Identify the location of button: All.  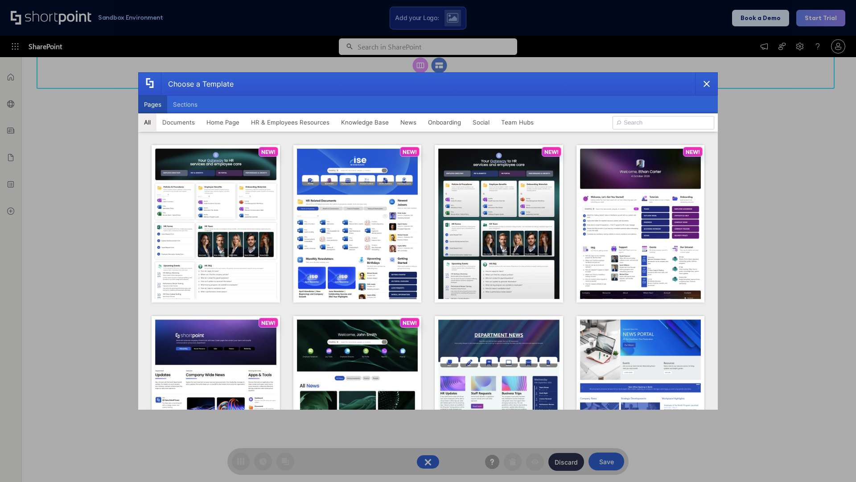
(147, 122).